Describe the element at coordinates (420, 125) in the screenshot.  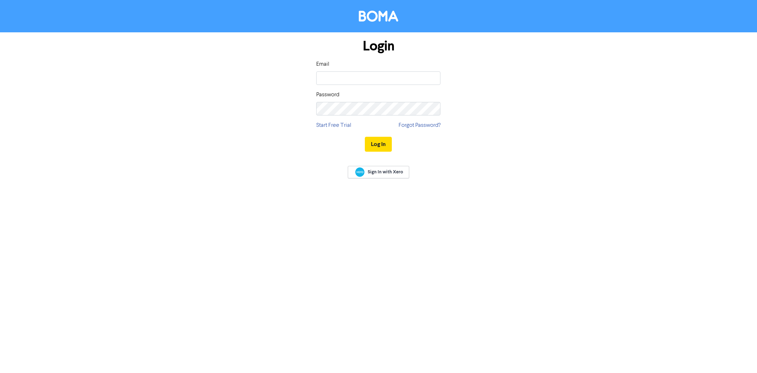
I see `a: Forgot Password?` at that location.